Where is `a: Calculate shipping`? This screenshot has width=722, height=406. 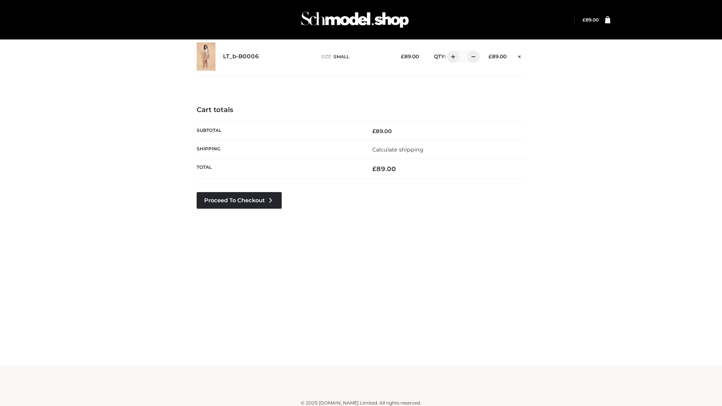
a: Calculate shipping is located at coordinates (398, 150).